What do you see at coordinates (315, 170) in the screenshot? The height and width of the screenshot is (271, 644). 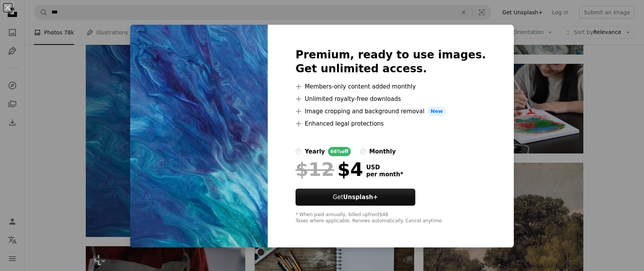 I see `span: $12` at bounding box center [315, 170].